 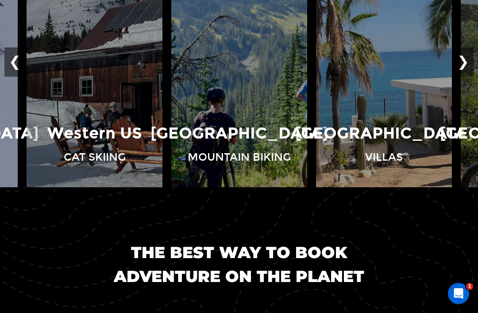 What do you see at coordinates (239, 157) in the screenshot?
I see `p: Mountain Biking` at bounding box center [239, 157].